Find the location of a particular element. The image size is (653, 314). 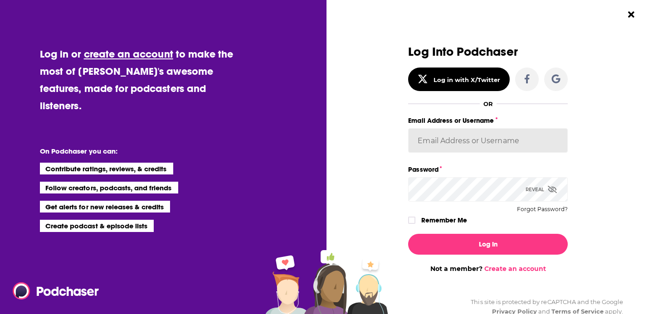

div: Log in with X/Twitter is located at coordinates (467, 80).